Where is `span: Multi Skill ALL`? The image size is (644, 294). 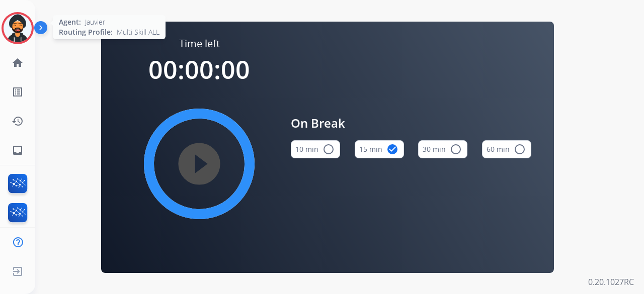
span: Multi Skill ALL is located at coordinates (138, 32).